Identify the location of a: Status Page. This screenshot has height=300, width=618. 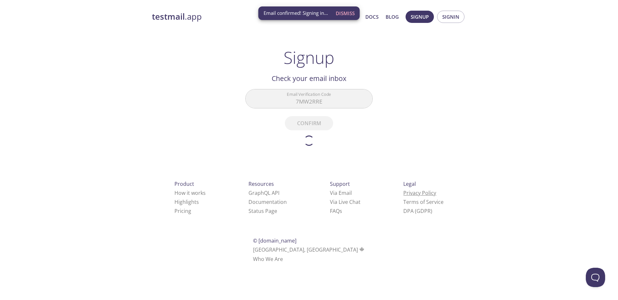
(263, 211).